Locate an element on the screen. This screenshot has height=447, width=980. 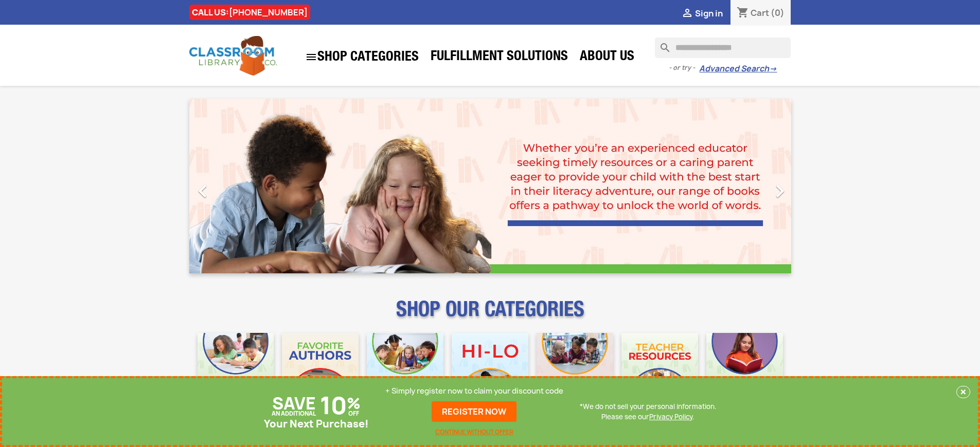
input: Search is located at coordinates (723, 47).